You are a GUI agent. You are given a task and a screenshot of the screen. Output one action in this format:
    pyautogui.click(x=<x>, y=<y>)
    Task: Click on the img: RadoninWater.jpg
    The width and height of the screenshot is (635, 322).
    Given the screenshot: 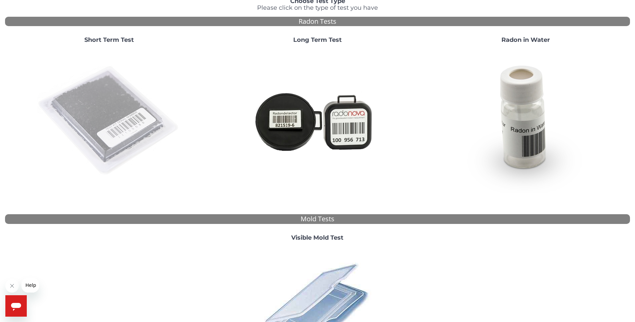 What is the action you would take?
    pyautogui.click(x=526, y=121)
    